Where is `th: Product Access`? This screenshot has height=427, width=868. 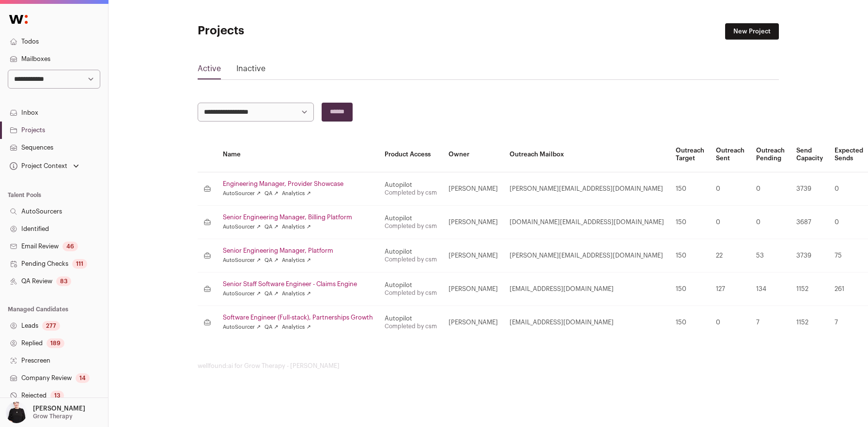
th: Product Access is located at coordinates (410, 154).